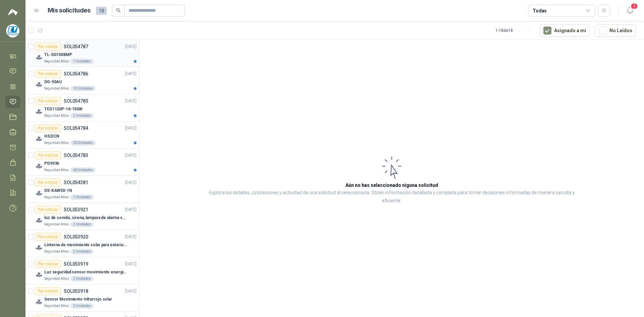  What do you see at coordinates (76, 74) in the screenshot?
I see `p: SOL054786` at bounding box center [76, 74].